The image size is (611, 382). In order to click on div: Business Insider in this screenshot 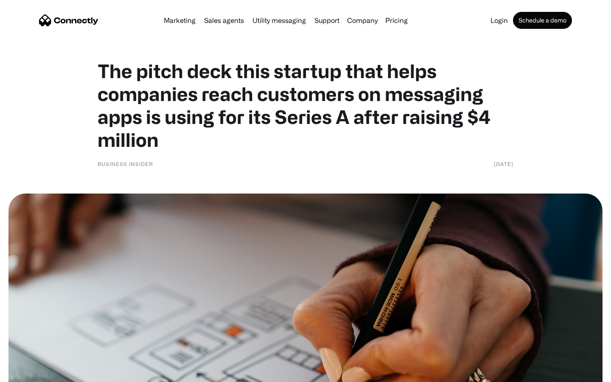, I will do `click(125, 164)`.